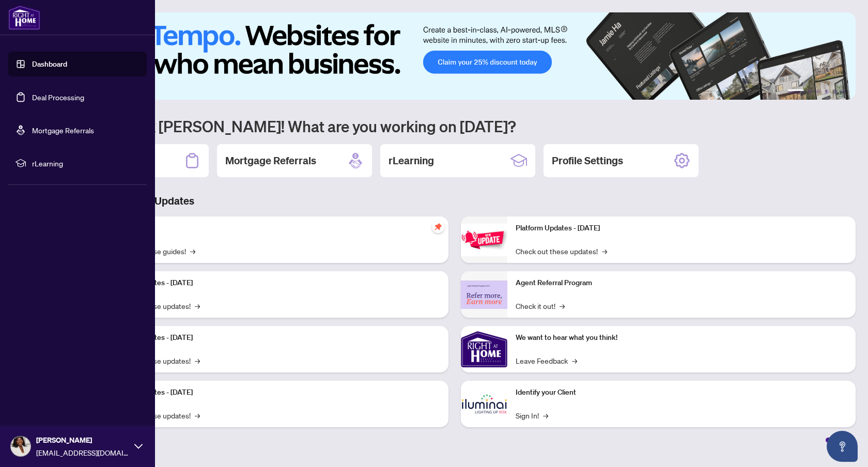 This screenshot has width=868, height=467. What do you see at coordinates (484, 404) in the screenshot?
I see `img: Identify your Client` at bounding box center [484, 404].